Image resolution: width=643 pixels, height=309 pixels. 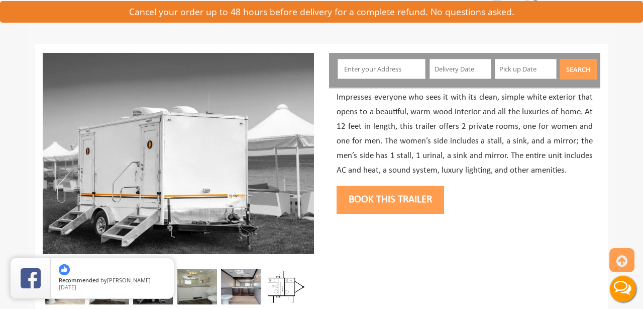 What do you see at coordinates (31, 278) in the screenshot?
I see `img: Review Rating` at bounding box center [31, 278].